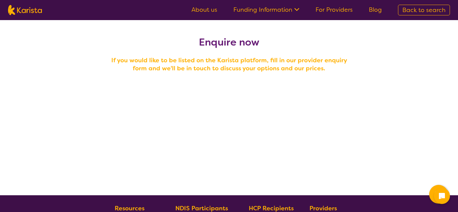 This screenshot has height=212, width=458. What do you see at coordinates (25, 10) in the screenshot?
I see `img: Karista logo` at bounding box center [25, 10].